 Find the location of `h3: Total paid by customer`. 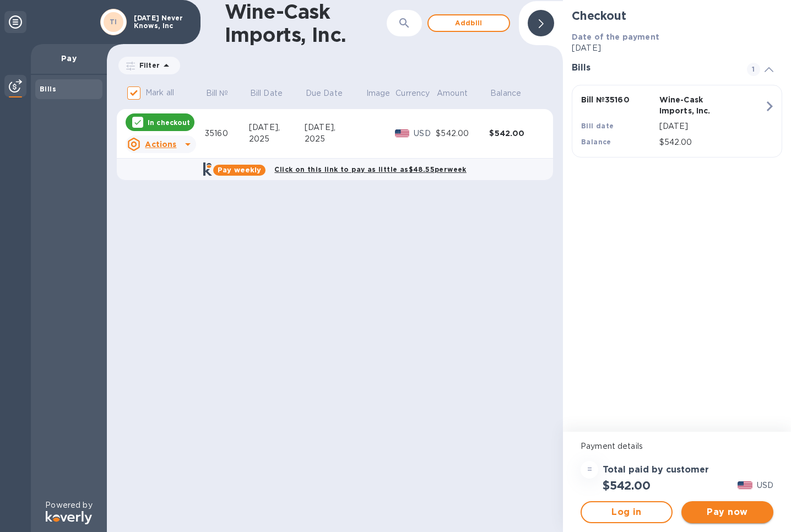

h3: Total paid by customer is located at coordinates (655, 470).